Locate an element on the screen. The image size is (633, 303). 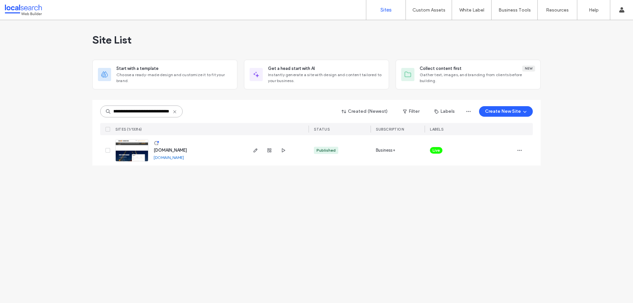
button: Created (Newest) is located at coordinates (364, 111).